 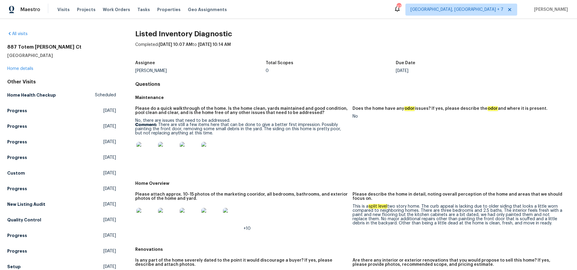 I want to click on h5: Is any part of the home severely dated to the point it would discourage a buyer? If yes, please d..., so click(x=241, y=263).